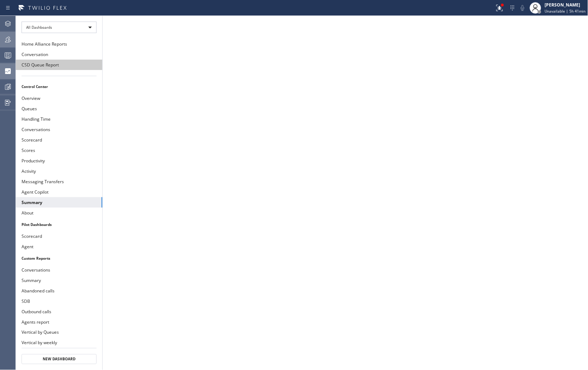  What do you see at coordinates (59, 359) in the screenshot?
I see `button: New Dashboard` at bounding box center [59, 359].